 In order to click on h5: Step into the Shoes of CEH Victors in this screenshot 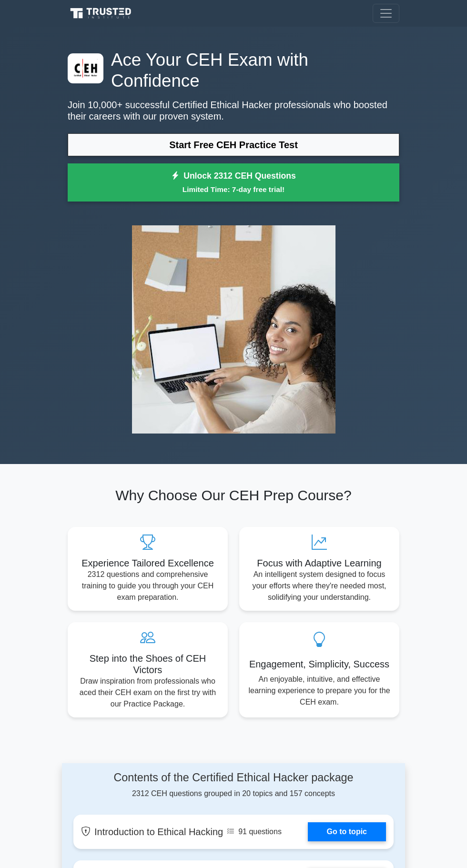, I will do `click(147, 663)`.